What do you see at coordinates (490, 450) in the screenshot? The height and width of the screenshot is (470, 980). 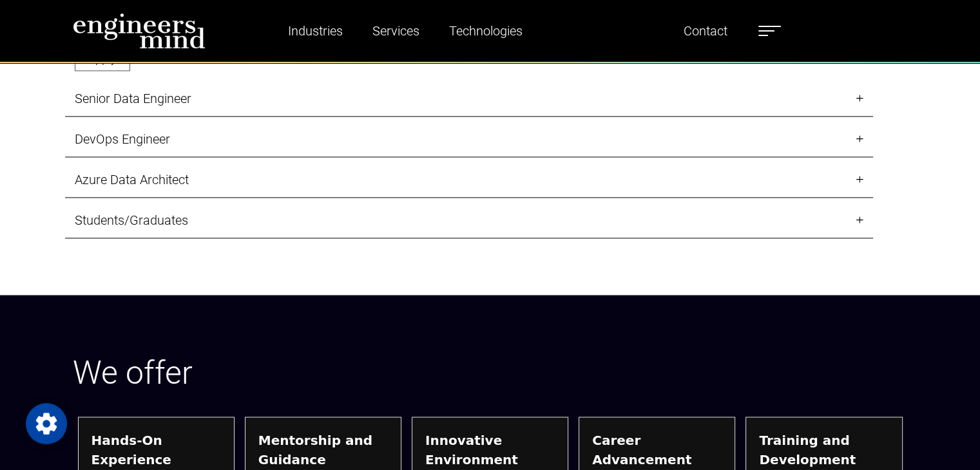 I see `strong: Innovative Environment` at bounding box center [490, 450].